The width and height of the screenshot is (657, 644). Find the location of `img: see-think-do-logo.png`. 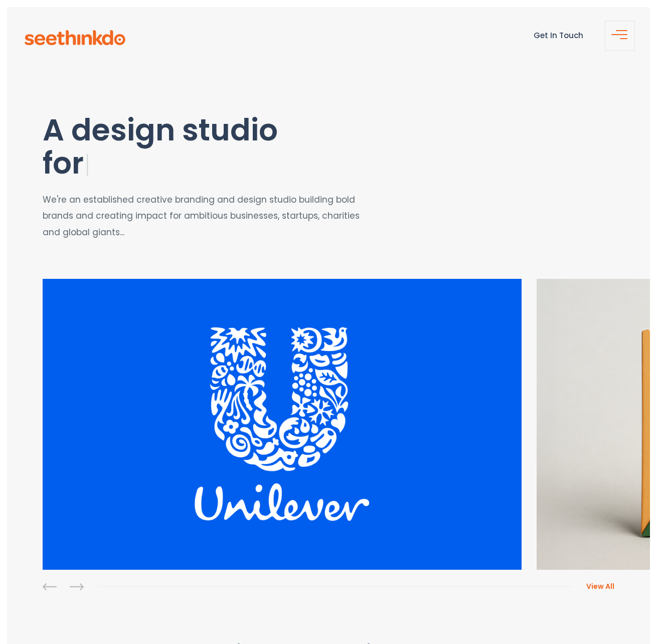

img: see-think-do-logo.png is located at coordinates (75, 37).